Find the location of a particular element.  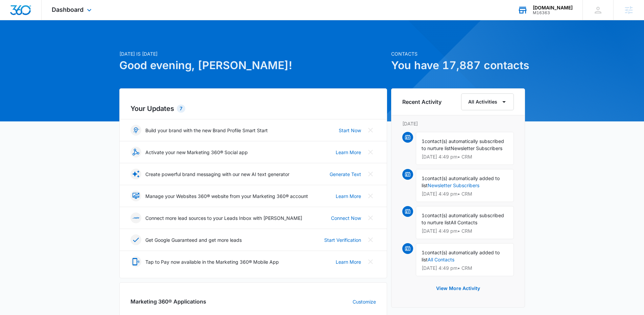

a: Start Verification is located at coordinates (342, 240).